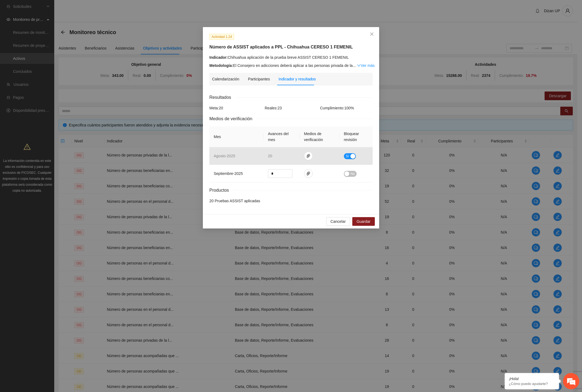  Describe the element at coordinates (226, 79) in the screenshot. I see `div: Calendarización` at that location.